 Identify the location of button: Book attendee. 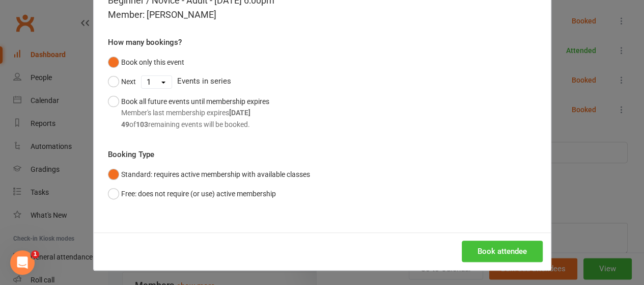
(502, 251).